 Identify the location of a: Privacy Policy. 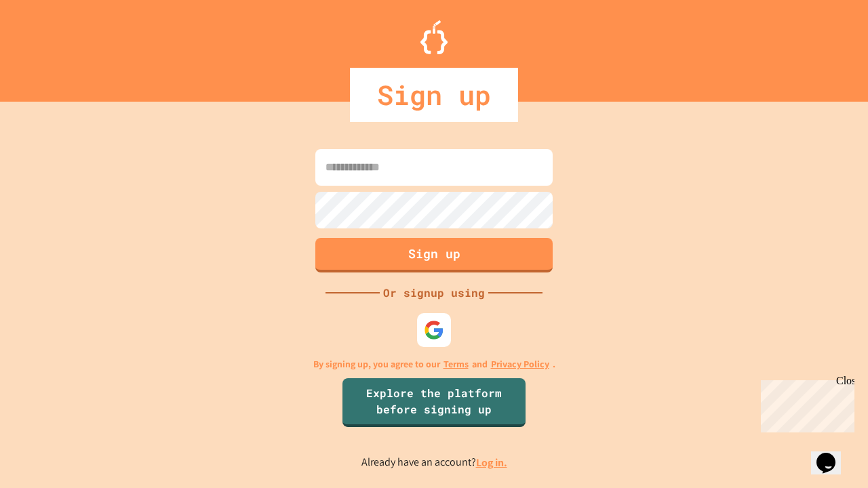
(520, 364).